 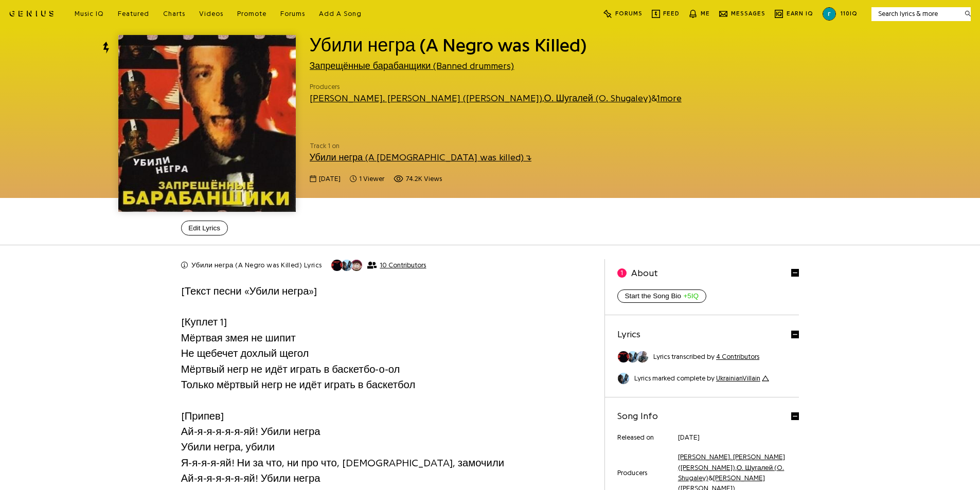 I want to click on span: Track 1 on, so click(x=523, y=146).